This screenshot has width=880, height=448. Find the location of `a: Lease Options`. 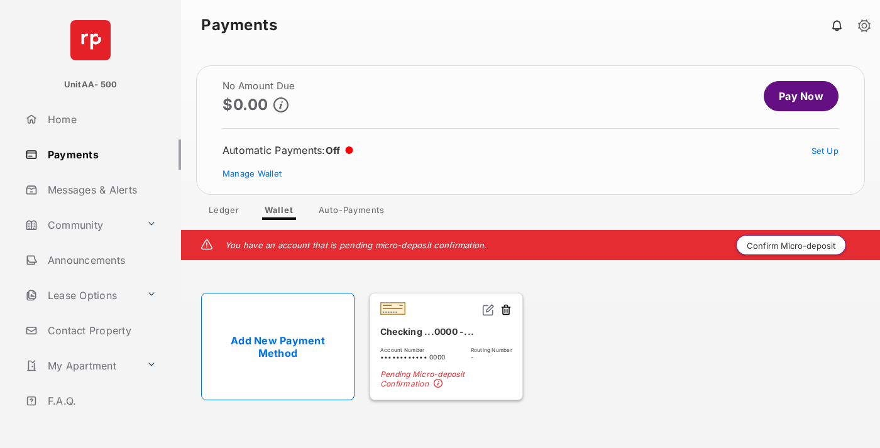

a: Lease Options is located at coordinates (80, 295).